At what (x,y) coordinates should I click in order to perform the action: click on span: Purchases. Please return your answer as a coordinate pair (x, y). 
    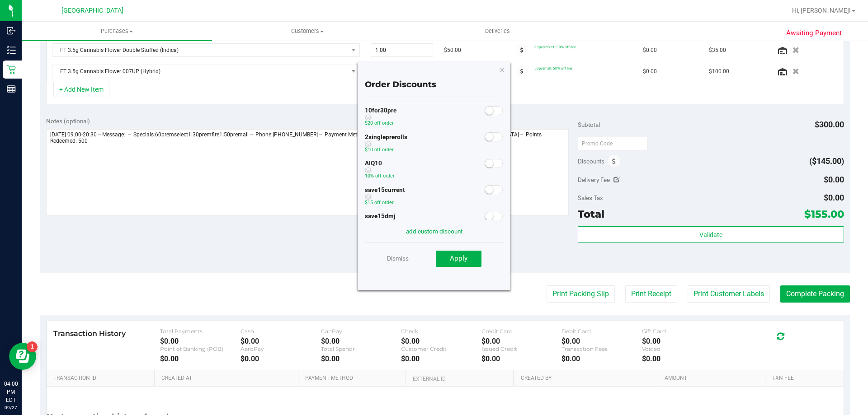
    Looking at the image, I should click on (116, 31).